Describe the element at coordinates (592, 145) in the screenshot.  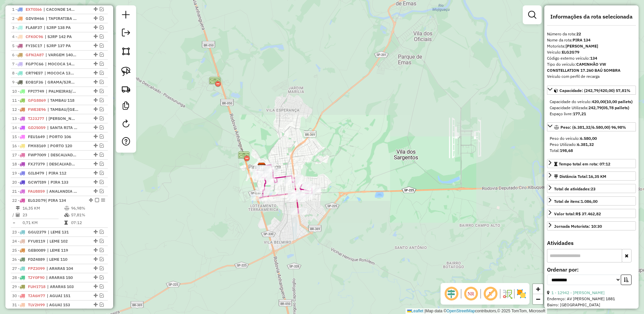
I see `div: Peso Utilizado:` at that location.